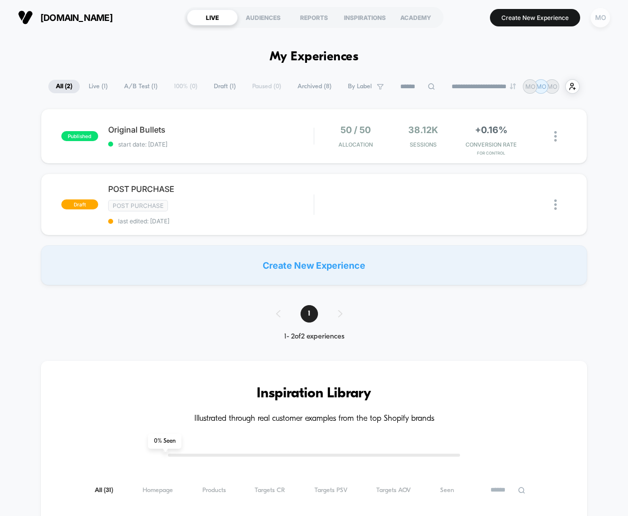 This screenshot has height=516, width=628. I want to click on span: Sessions, so click(423, 145).